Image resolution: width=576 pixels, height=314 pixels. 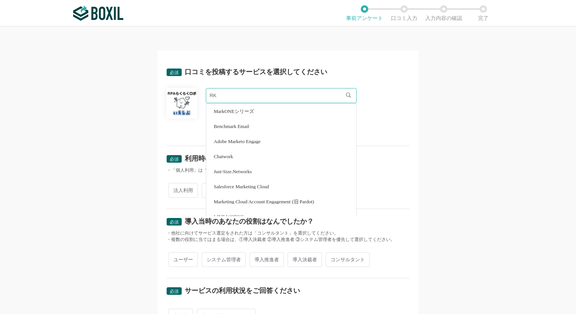 I want to click on span: Adobe Marketo Engage, so click(x=237, y=141).